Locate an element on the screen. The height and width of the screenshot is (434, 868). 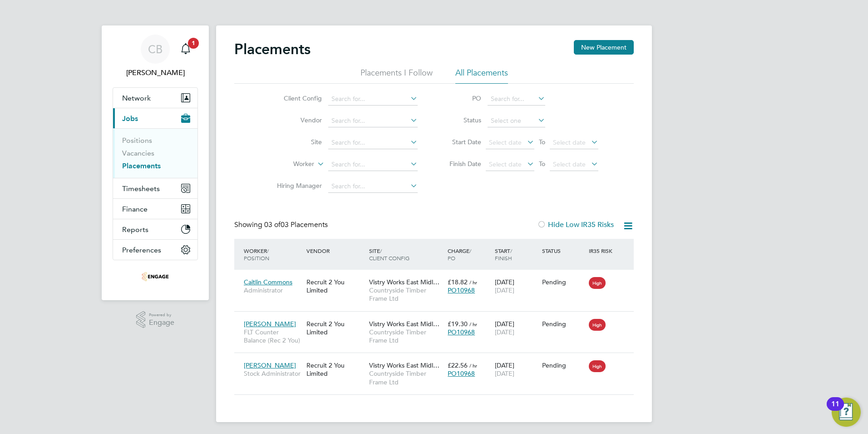
div: Jobs is located at coordinates (155, 153).